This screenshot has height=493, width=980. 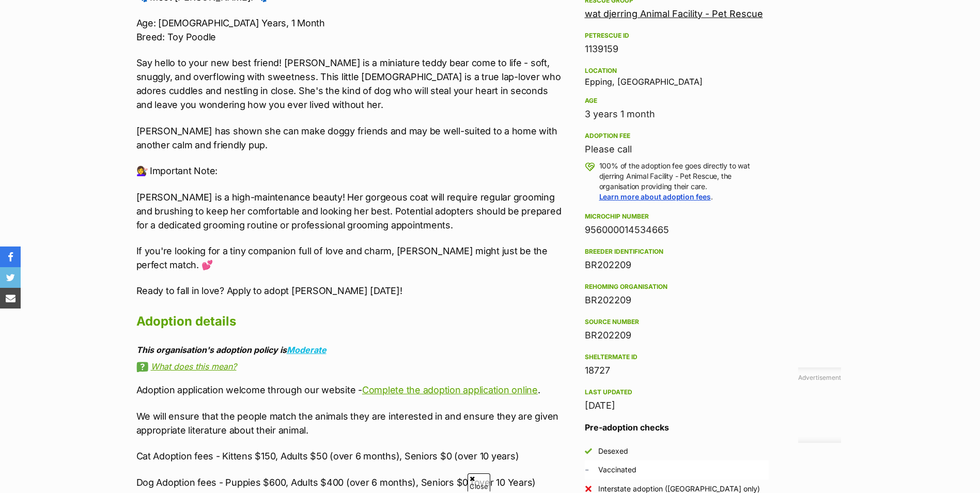 What do you see at coordinates (349, 389) in the screenshot?
I see `p: Adoption application welcome through our website - .` at bounding box center [349, 389].